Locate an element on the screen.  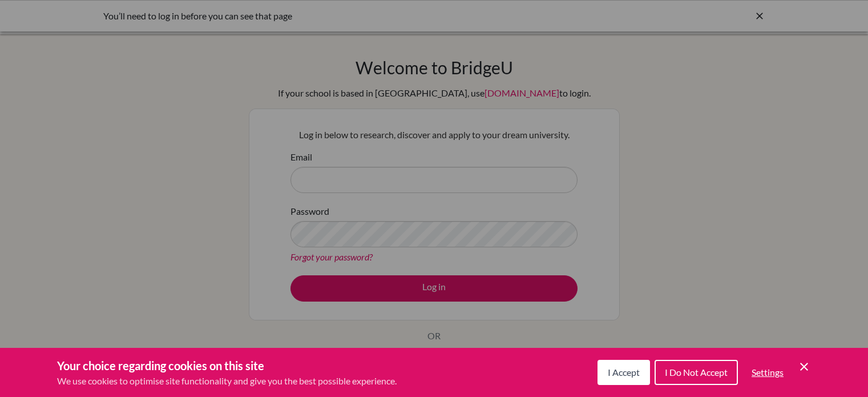
span: Settings is located at coordinates (768, 372).